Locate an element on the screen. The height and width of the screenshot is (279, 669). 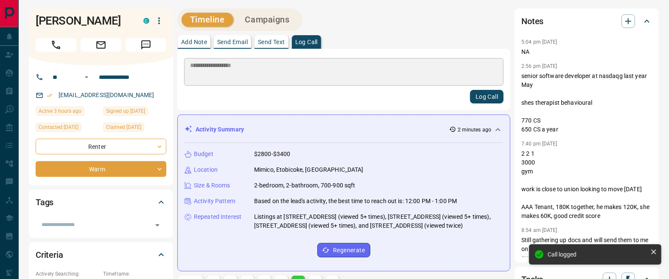
p: 2 minutes ago is located at coordinates (474, 130).